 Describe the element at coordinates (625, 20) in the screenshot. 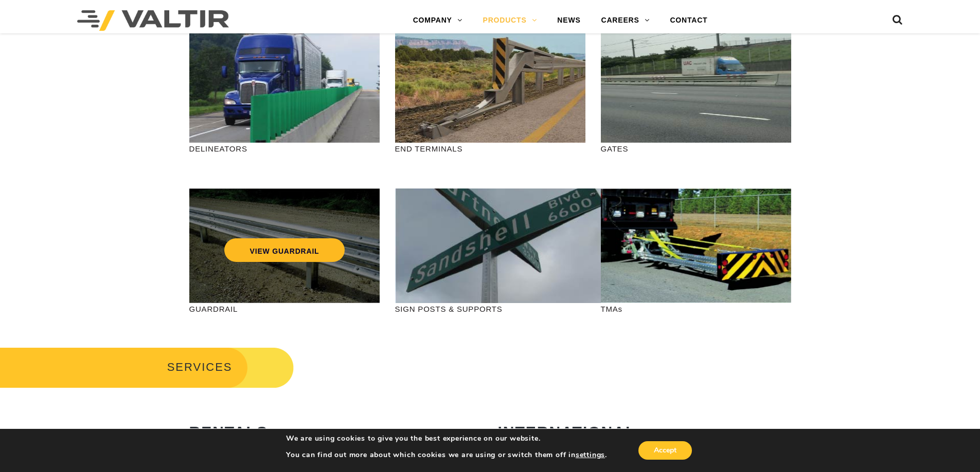

I see `a: CAREERS` at that location.